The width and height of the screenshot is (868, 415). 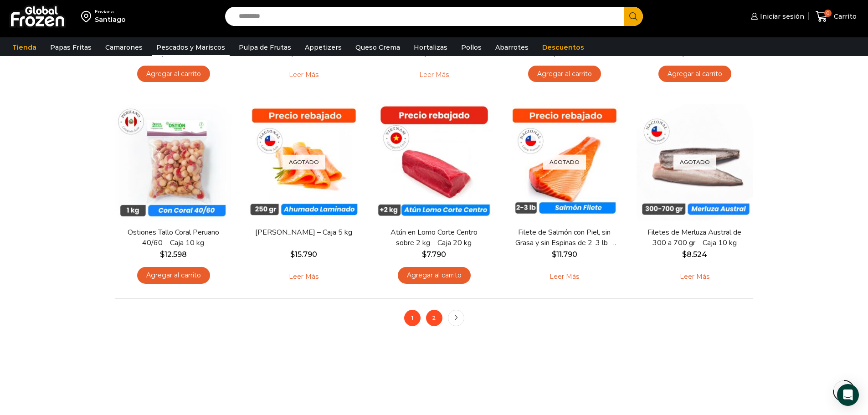 I want to click on a: Papas Fritas, so click(x=71, y=47).